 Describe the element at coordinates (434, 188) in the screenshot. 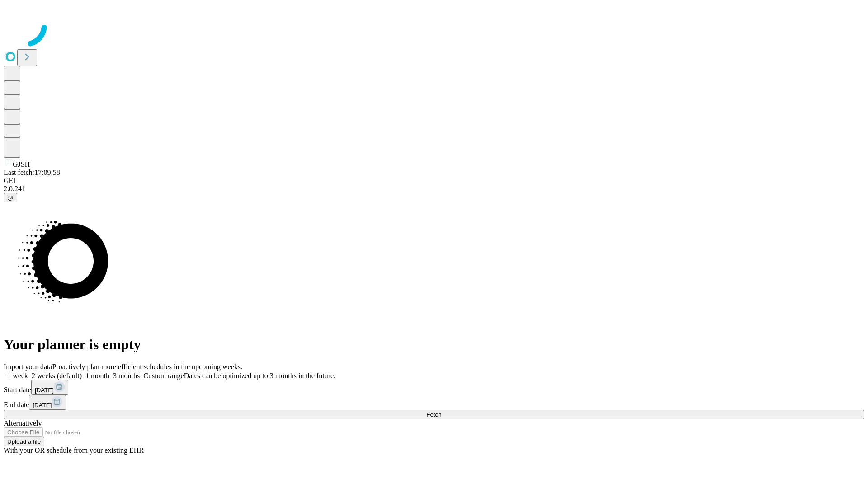

I see `div: 2.0.241` at that location.